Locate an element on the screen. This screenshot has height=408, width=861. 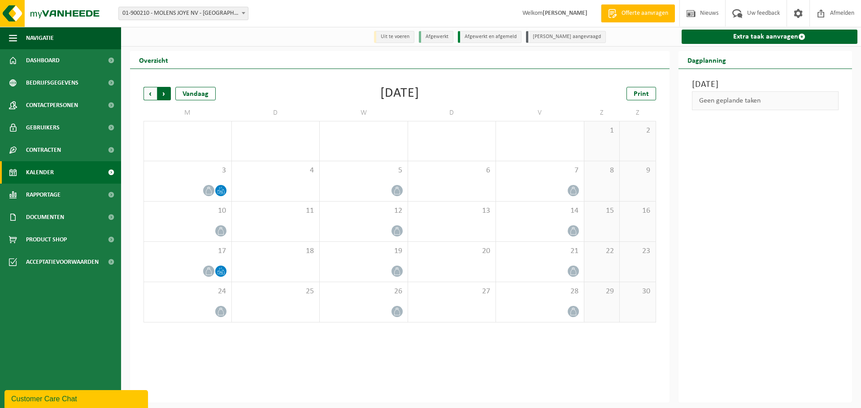
td: M is located at coordinates (187, 113).